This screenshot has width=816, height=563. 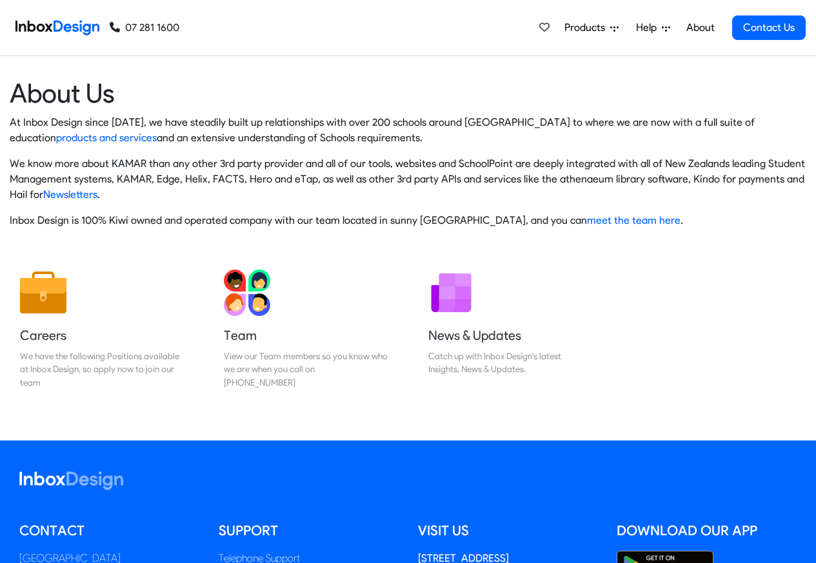 What do you see at coordinates (408, 221) in the screenshot?
I see `p: Inbox Design is 100% Kiwi owned and operated company with our team located in sunny [GEOGRAPHIC_D...` at bounding box center [408, 221].